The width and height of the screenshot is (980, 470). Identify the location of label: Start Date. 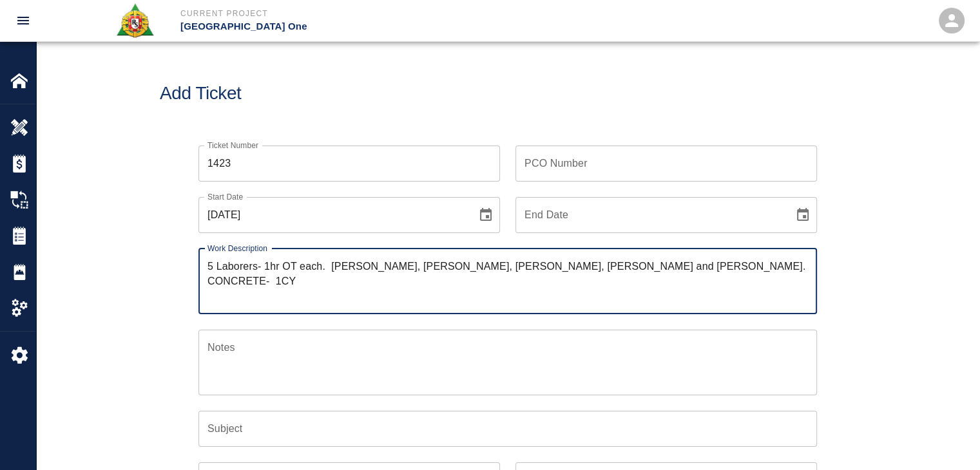
(225, 196).